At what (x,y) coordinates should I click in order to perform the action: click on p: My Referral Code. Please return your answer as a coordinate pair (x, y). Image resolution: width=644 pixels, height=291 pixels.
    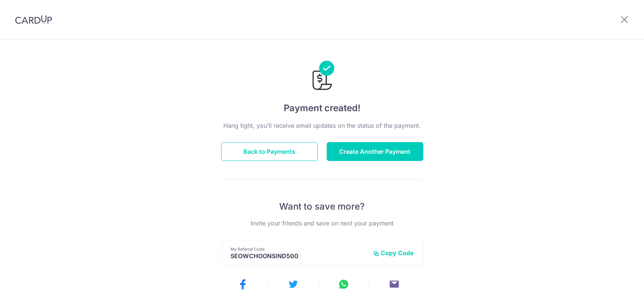
    Looking at the image, I should click on (298, 249).